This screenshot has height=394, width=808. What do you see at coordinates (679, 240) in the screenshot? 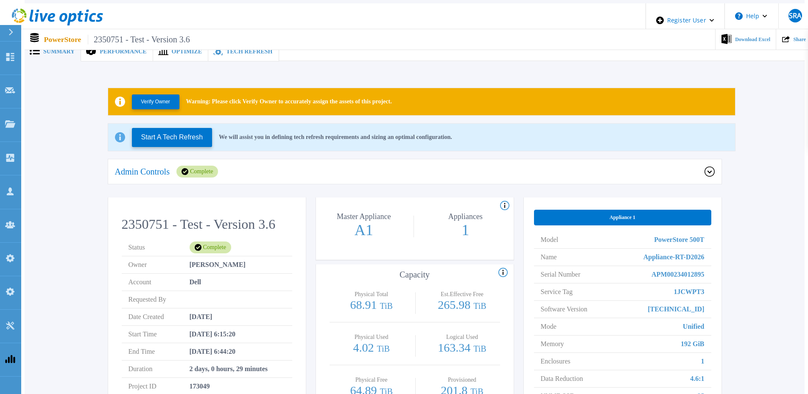
I see `span: PowerStore 500T` at bounding box center [679, 240].